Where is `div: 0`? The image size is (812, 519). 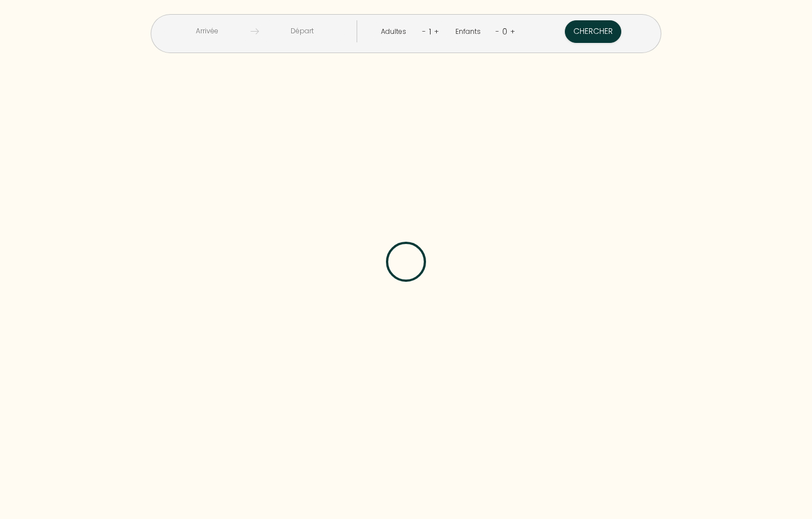 div: 0 is located at coordinates (504, 32).